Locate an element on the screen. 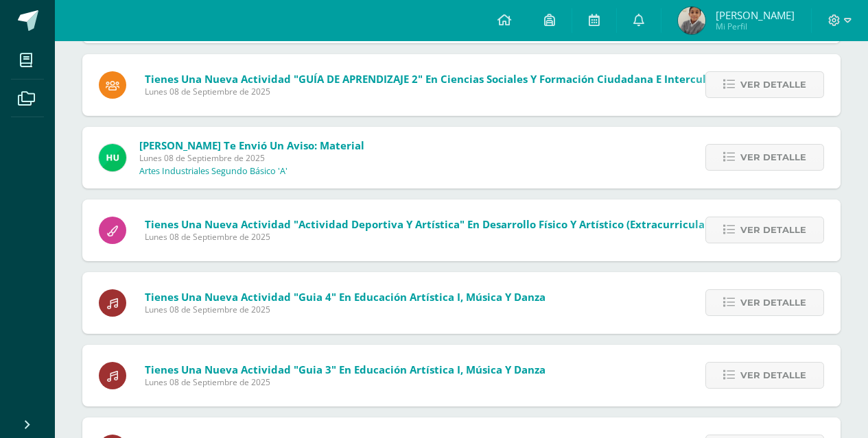 The image size is (868, 438). img: 19bd5b58a768e3df6f77d2d88b45e9ad.png is located at coordinates (692, 21).